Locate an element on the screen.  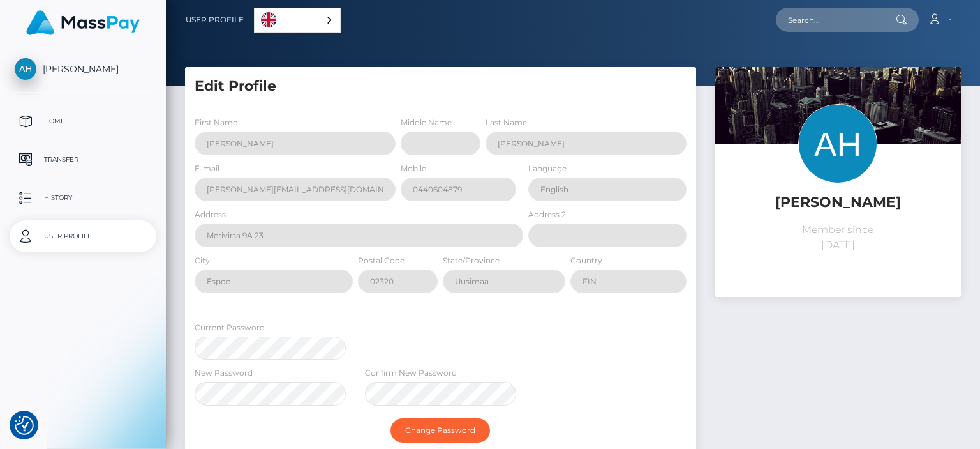
img: MassPay is located at coordinates (83, 22).